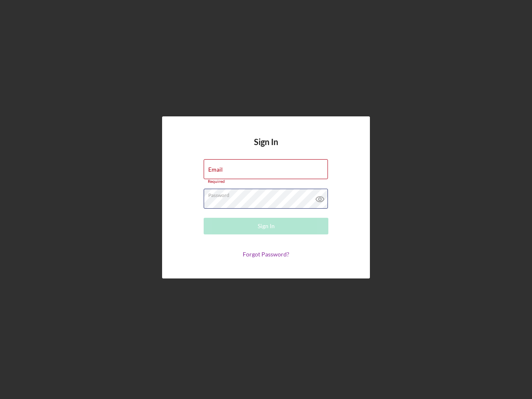 The image size is (532, 399). Describe the element at coordinates (266, 226) in the screenshot. I see `button: Sign In` at that location.